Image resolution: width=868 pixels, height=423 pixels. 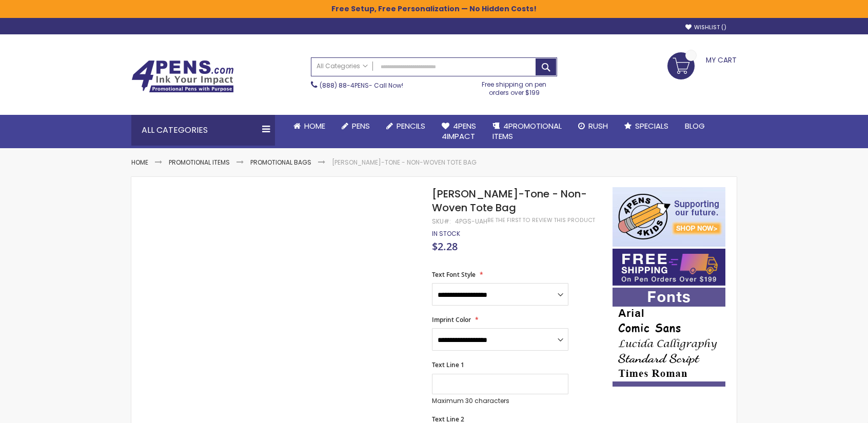 I want to click on a: (888) 88-4PENS, so click(x=344, y=85).